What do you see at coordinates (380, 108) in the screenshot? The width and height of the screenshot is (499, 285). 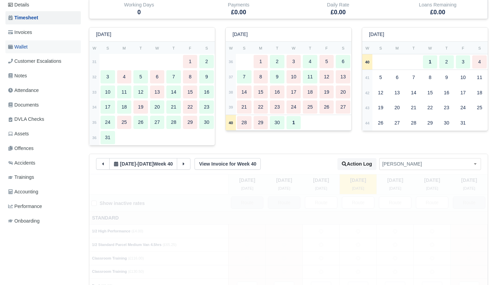 I see `div: 19` at bounding box center [380, 108].